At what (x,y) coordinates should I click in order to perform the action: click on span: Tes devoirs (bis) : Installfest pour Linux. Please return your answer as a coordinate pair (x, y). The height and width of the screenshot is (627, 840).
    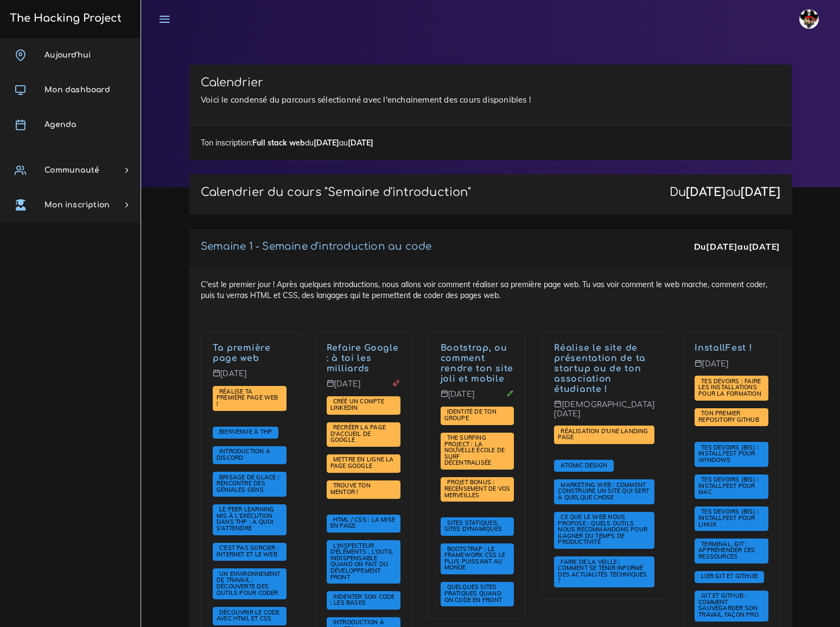
    Looking at the image, I should click on (729, 517).